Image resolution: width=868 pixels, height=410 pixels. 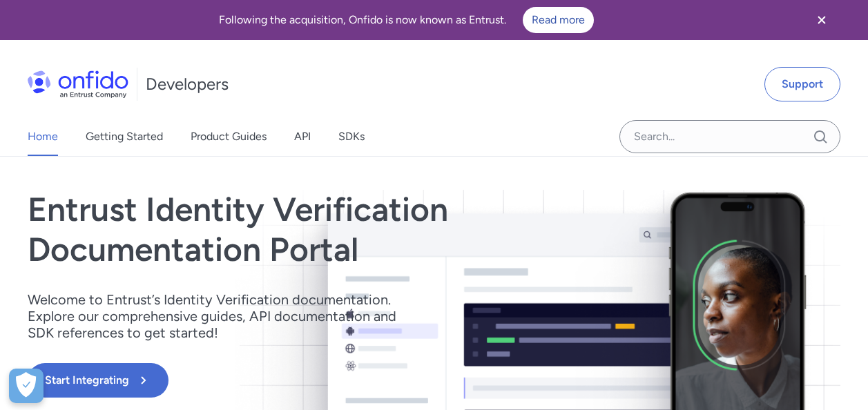 What do you see at coordinates (229, 137) in the screenshot?
I see `a: Product Guides` at bounding box center [229, 137].